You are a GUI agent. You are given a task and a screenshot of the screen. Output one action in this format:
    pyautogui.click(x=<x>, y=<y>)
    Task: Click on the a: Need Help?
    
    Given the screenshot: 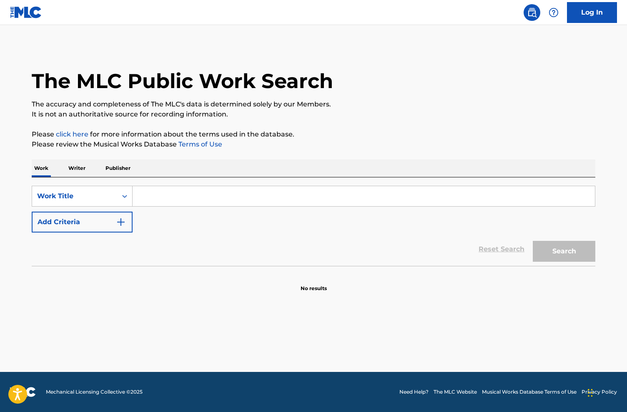 What is the action you would take?
    pyautogui.click(x=414, y=392)
    